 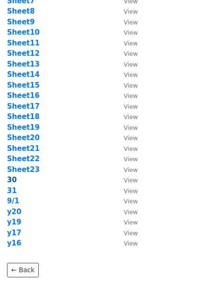 I want to click on a: Sheet10, so click(x=23, y=32).